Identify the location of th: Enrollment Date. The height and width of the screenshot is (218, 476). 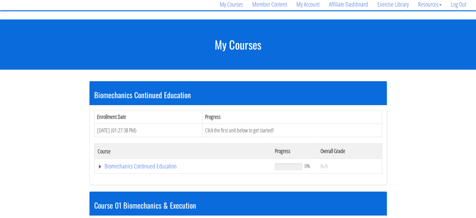
(148, 116).